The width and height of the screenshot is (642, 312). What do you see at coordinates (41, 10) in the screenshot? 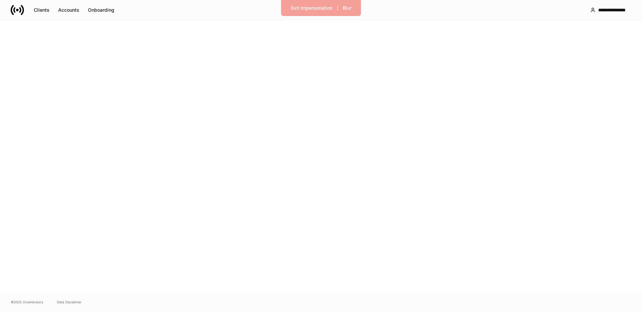
I see `button: Clients` at bounding box center [41, 10].